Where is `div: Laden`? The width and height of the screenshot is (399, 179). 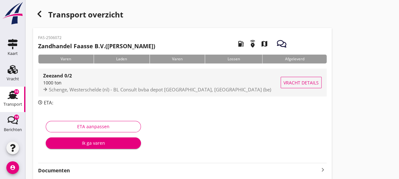
div: Laden is located at coordinates (122, 59).